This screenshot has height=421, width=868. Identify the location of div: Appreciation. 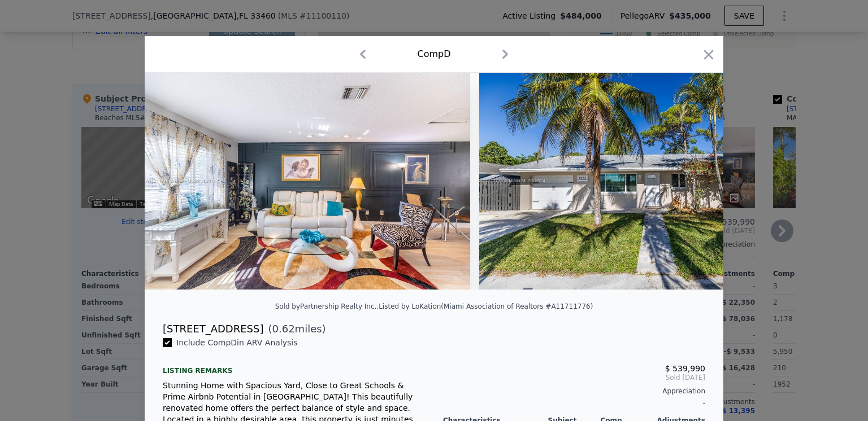
(574, 391).